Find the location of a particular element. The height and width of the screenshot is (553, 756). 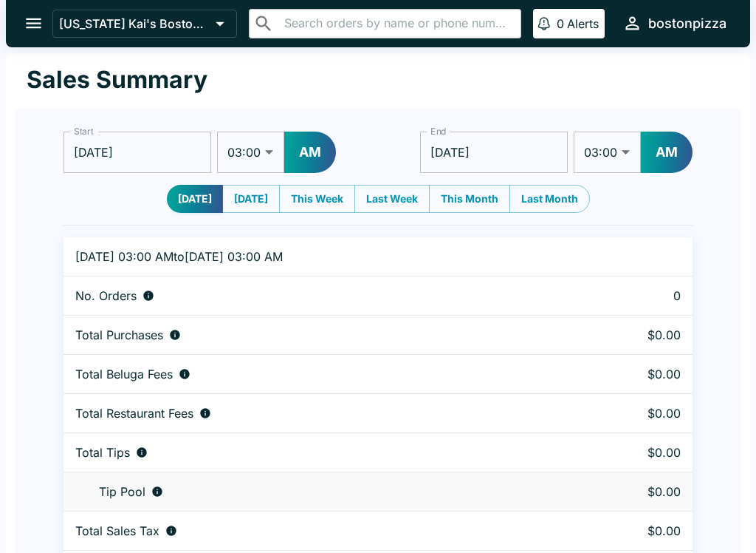

p: Alerts is located at coordinates (582, 24).